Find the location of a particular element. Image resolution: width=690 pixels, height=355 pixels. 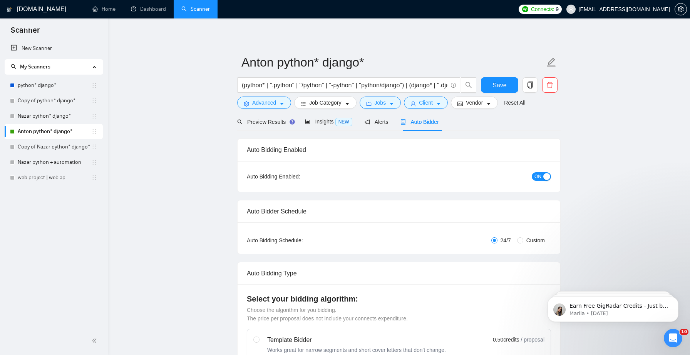

span: ON is located at coordinates (538, 177).